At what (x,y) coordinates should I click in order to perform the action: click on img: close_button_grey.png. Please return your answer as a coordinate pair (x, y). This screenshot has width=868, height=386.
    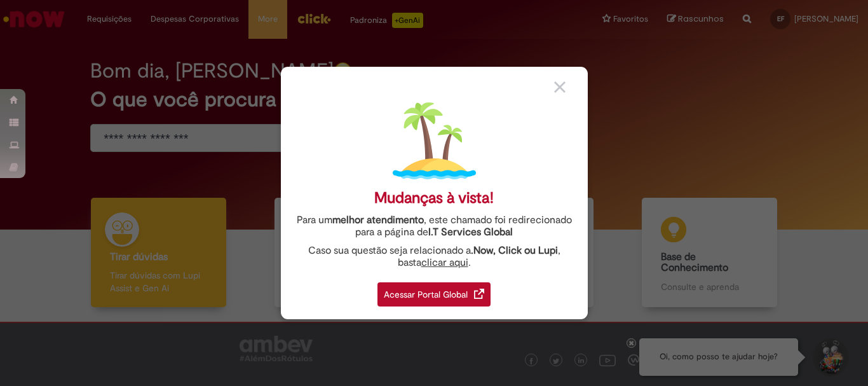
    Looking at the image, I should click on (560, 87).